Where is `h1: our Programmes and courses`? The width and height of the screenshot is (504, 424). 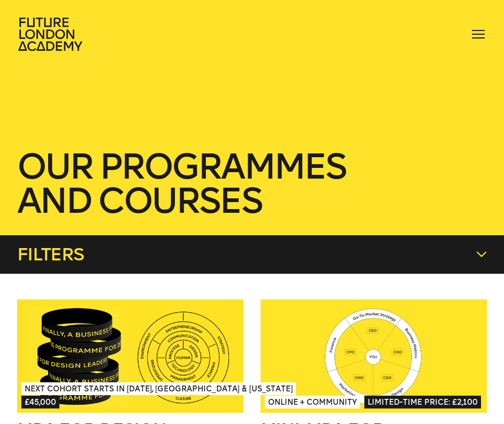 h1: our Programmes and courses is located at coordinates (252, 184).